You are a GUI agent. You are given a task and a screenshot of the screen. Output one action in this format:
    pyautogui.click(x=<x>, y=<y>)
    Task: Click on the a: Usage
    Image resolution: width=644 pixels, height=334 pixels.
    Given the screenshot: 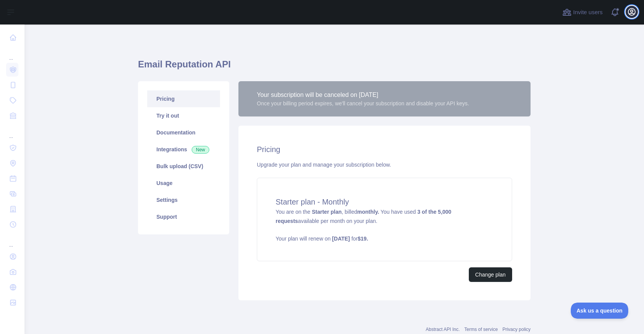 What is the action you would take?
    pyautogui.click(x=184, y=183)
    